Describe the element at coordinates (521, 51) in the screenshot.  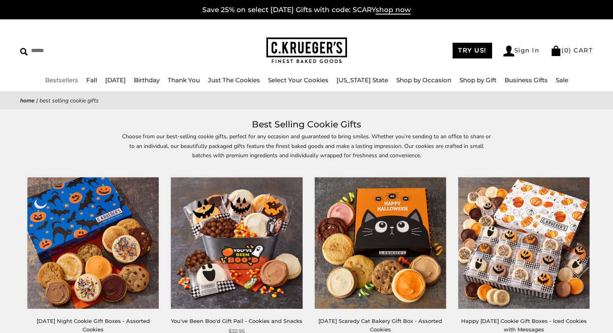
I see `a: Sign In` at that location.